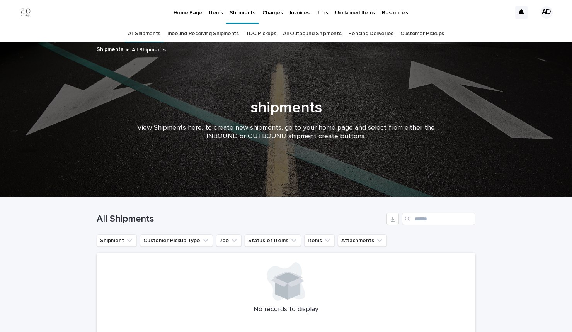 The width and height of the screenshot is (572, 332). What do you see at coordinates (26, 12) in the screenshot?
I see `img: GltfWxekG880pcmBNNGnJyCKjsBJXaobeO26QGSGuAQ` at bounding box center [26, 12].